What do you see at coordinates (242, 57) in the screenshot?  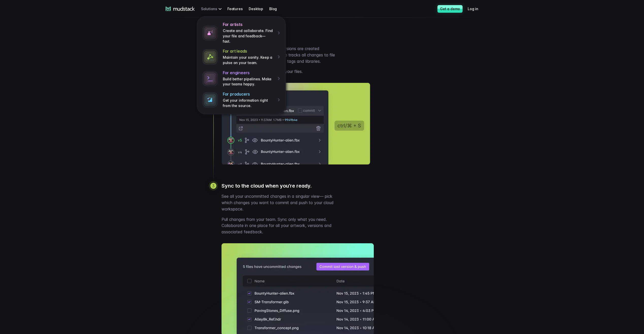 I see `a: For art leadsMaintain your sanity. Keep a pulse on your team.` at bounding box center [242, 57].